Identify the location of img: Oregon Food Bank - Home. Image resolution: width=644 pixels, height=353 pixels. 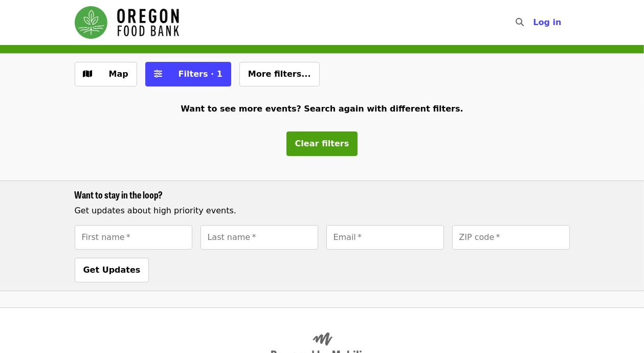
(127, 23).